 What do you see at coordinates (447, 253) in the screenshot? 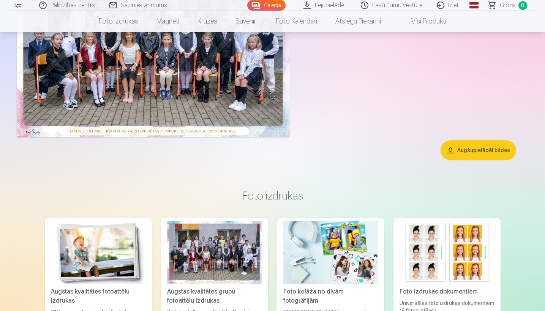
I see `img: Foto izdrukas dokumentiem` at bounding box center [447, 253].